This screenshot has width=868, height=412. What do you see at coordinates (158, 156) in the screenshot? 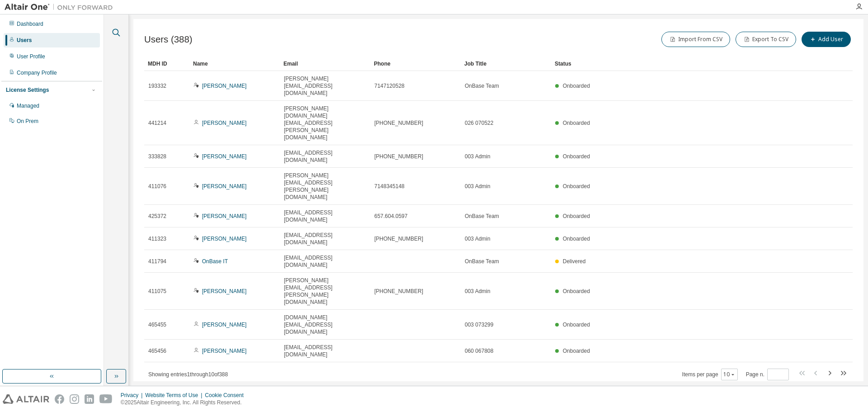
I see `span: 333828` at bounding box center [158, 156].